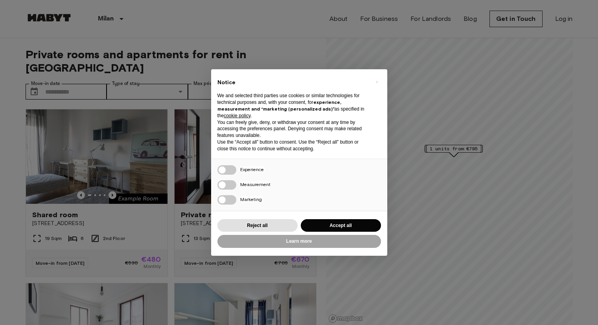  I want to click on p: We and selected third parties use cookies or similar technologies for technical purposes and, wit..., so click(293, 105).